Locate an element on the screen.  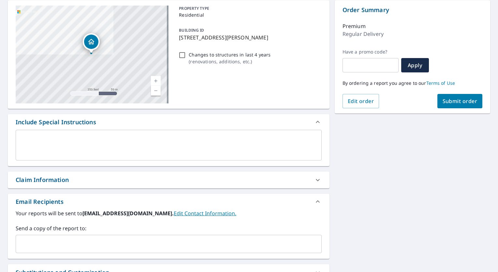
p: Order Summary is located at coordinates (412, 10).